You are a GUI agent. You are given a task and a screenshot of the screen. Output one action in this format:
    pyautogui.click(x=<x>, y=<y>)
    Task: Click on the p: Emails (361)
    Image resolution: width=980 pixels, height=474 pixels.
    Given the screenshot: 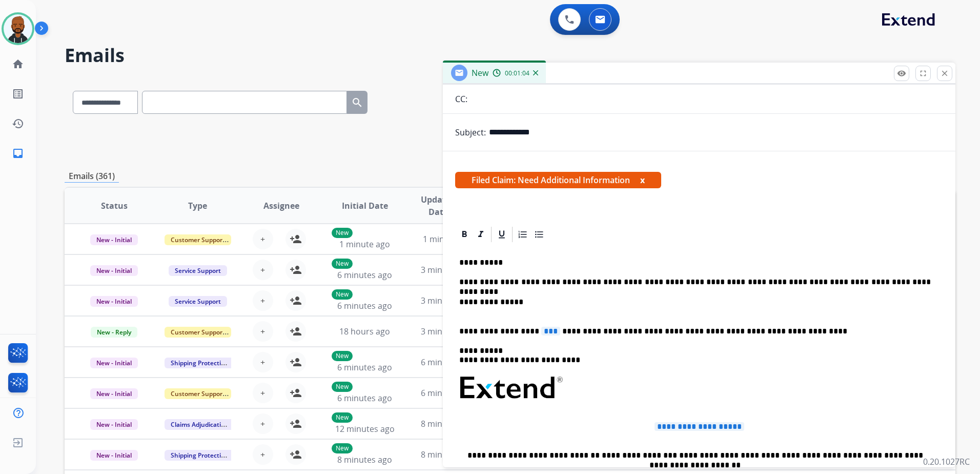 What is the action you would take?
    pyautogui.click(x=92, y=175)
    